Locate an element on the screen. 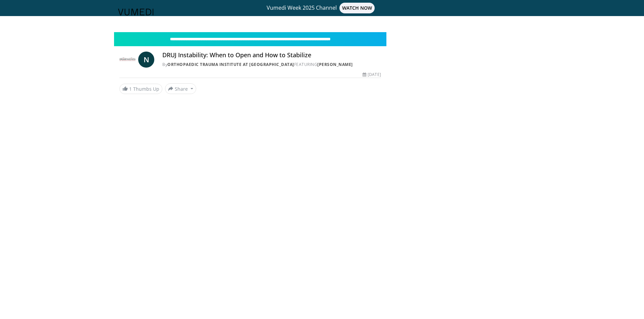 This screenshot has width=644, height=319. div: By FEATURING is located at coordinates (271, 65).